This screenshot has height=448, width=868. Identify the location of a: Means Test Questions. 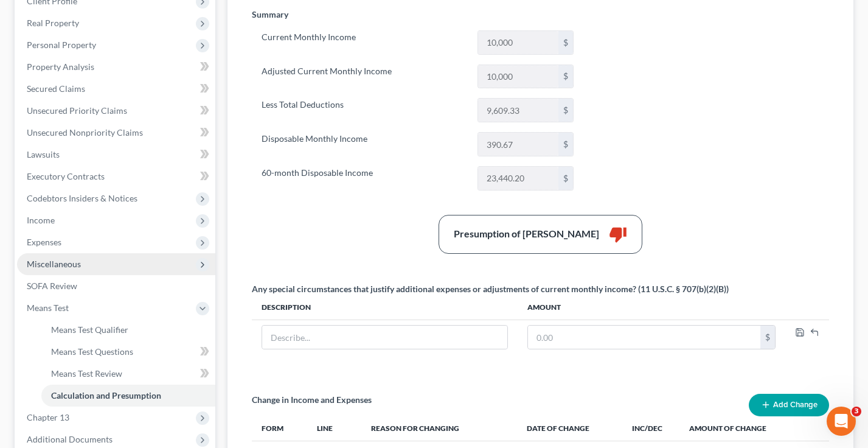
(129, 352).